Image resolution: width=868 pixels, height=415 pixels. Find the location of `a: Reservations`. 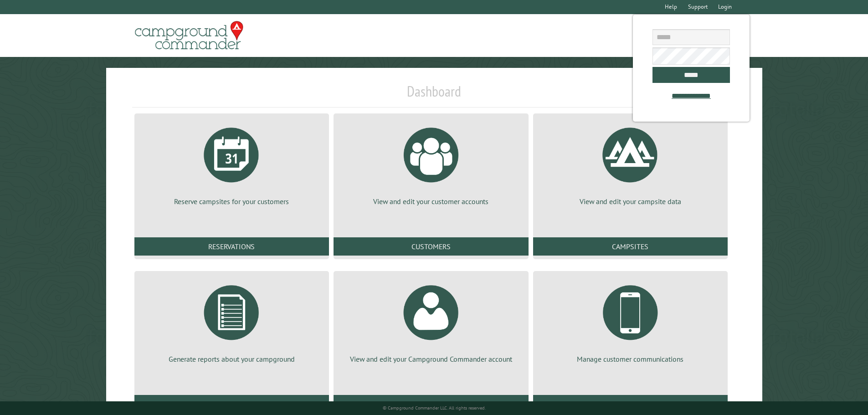

a: Reservations is located at coordinates (232, 246).